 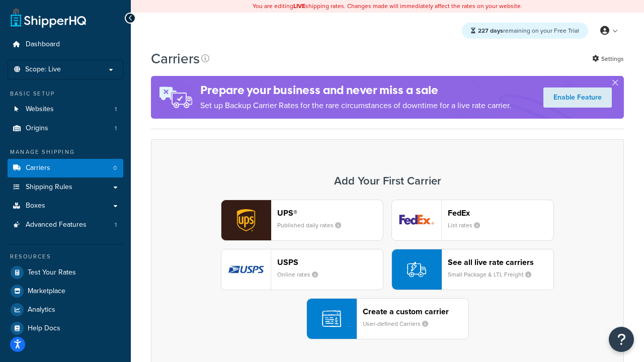 I want to click on b: LIVE, so click(x=299, y=6).